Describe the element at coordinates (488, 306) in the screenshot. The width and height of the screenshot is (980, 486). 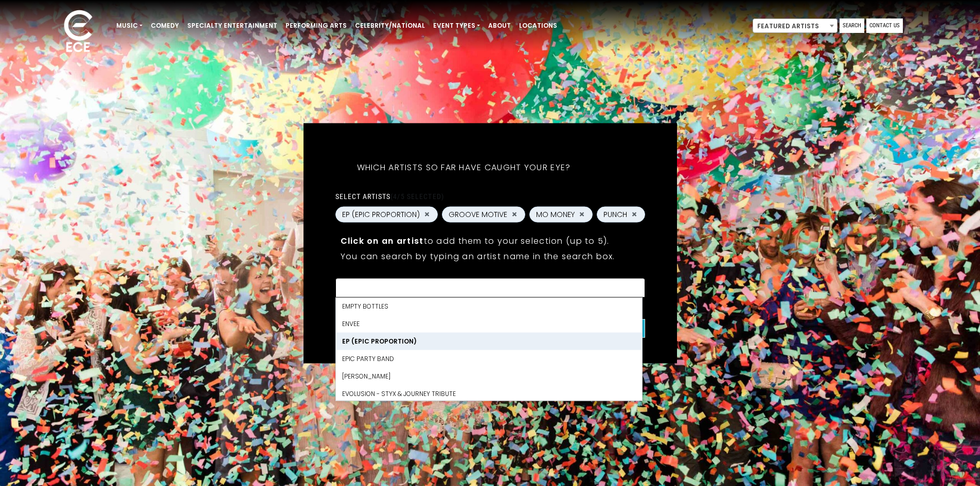
I see `li: Empty Bottles` at that location.